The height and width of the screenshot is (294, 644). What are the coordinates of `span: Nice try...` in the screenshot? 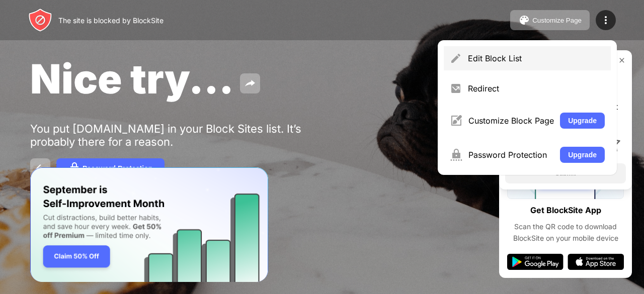 It's located at (132, 78).